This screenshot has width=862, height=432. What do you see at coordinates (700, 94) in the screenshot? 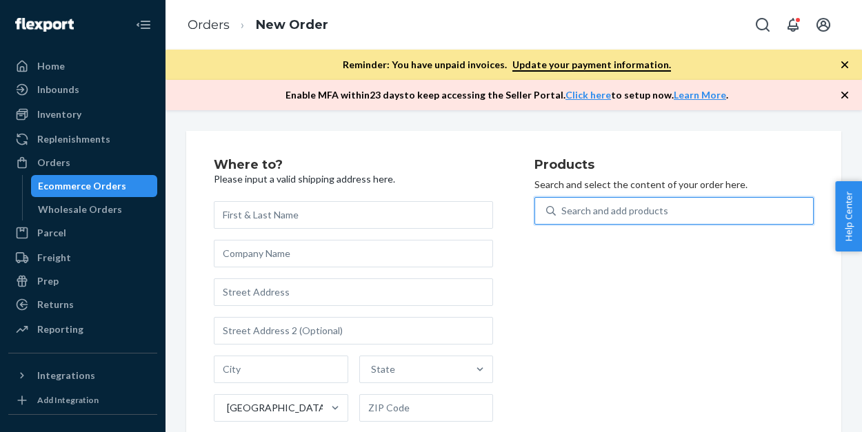
I see `a: Learn More` at bounding box center [700, 94].